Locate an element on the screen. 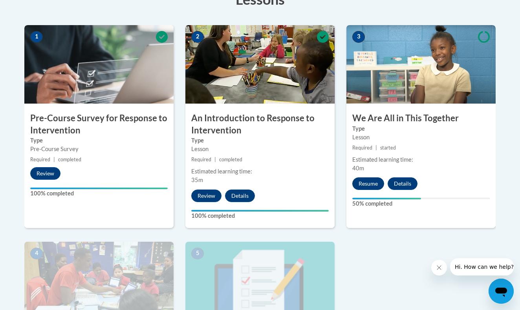  span: 1 is located at coordinates (37, 37).